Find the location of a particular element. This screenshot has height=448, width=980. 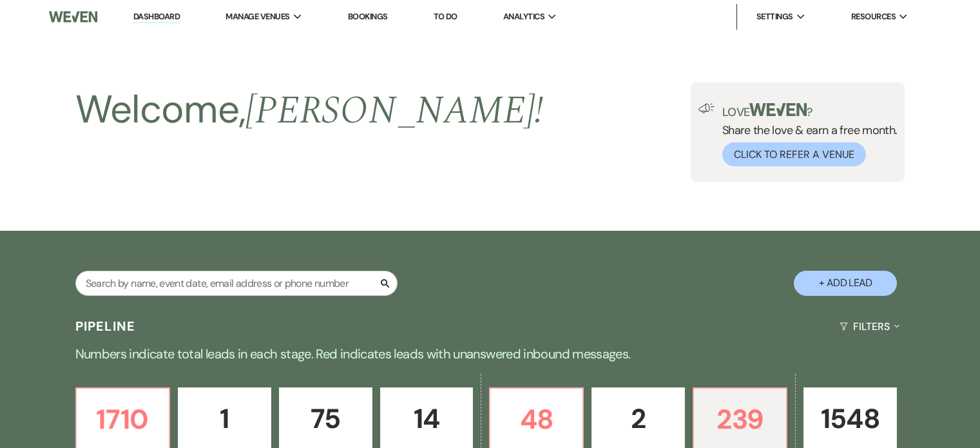

h2: Welcome, is located at coordinates (309, 110).